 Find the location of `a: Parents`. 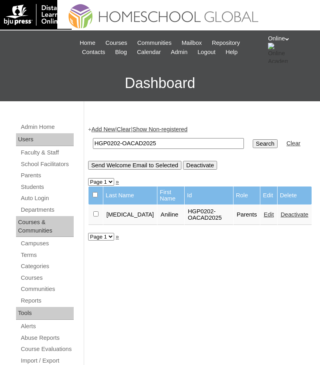

a: Parents is located at coordinates (47, 175).